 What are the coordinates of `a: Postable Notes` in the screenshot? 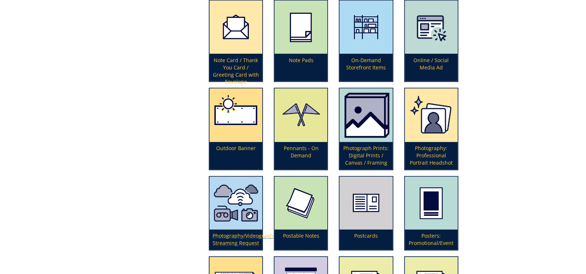 It's located at (301, 214).